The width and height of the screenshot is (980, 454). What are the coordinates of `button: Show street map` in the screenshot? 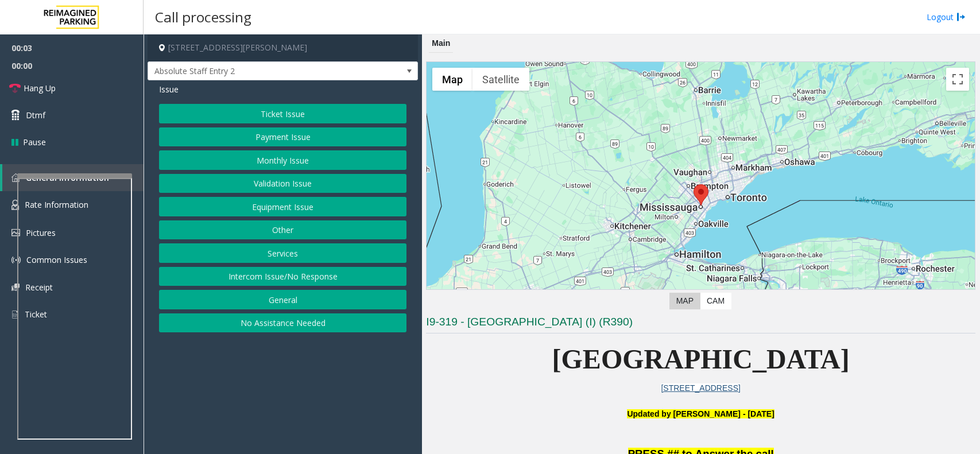 It's located at (452, 79).